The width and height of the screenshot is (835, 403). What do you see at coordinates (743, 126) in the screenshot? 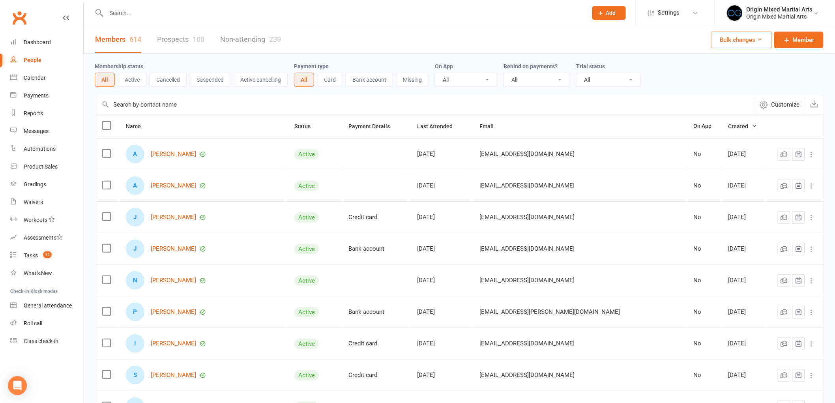
I see `button: Created` at bounding box center [743, 126].